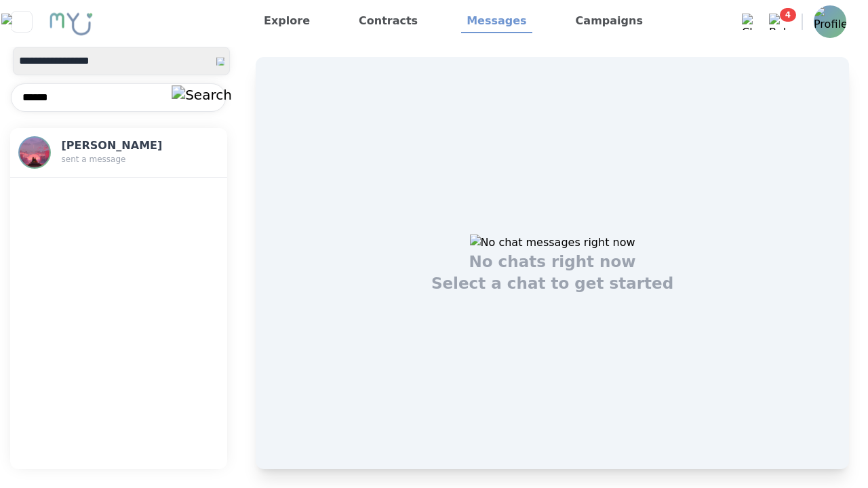  What do you see at coordinates (388, 21) in the screenshot?
I see `a: Contracts` at bounding box center [388, 21].